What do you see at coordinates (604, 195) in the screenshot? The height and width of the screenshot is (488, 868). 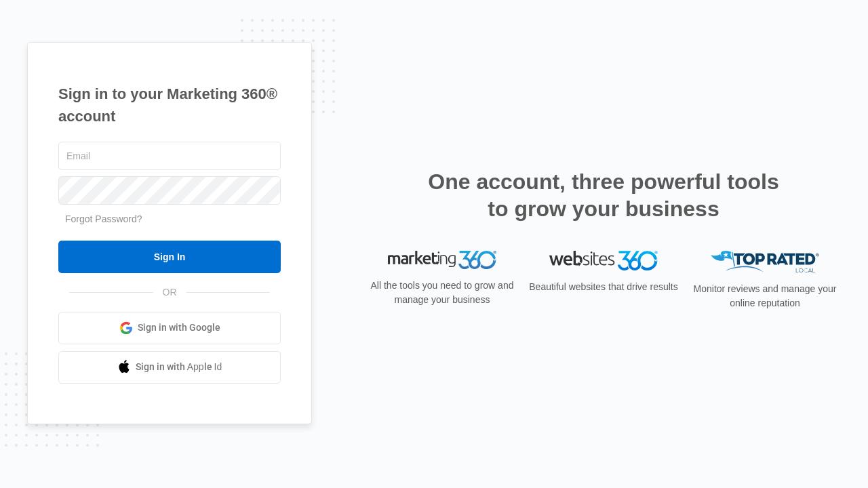 I see `h2: One account, three powerful tools to grow your business` at bounding box center [604, 195].